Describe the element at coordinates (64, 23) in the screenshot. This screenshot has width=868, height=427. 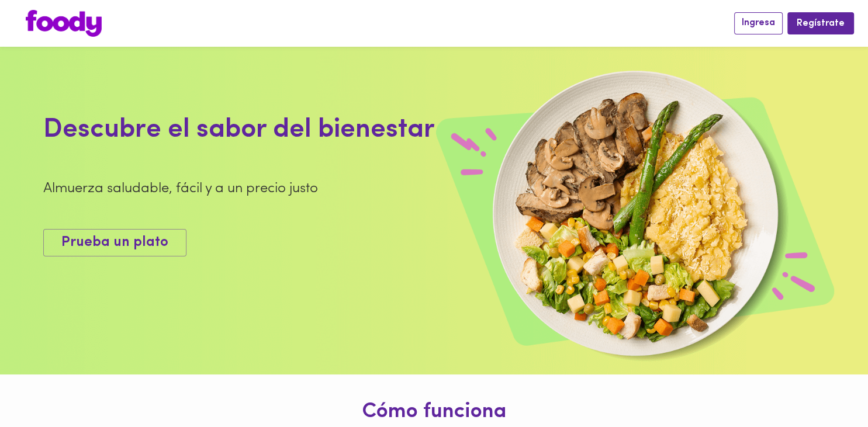
I see `img: logo.png` at that location.